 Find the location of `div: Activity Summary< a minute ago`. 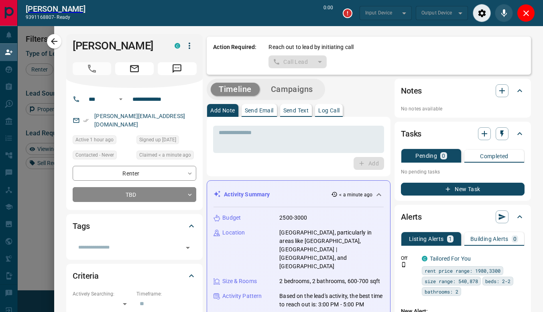

div: Activity Summary< a minute ago is located at coordinates (299, 194).